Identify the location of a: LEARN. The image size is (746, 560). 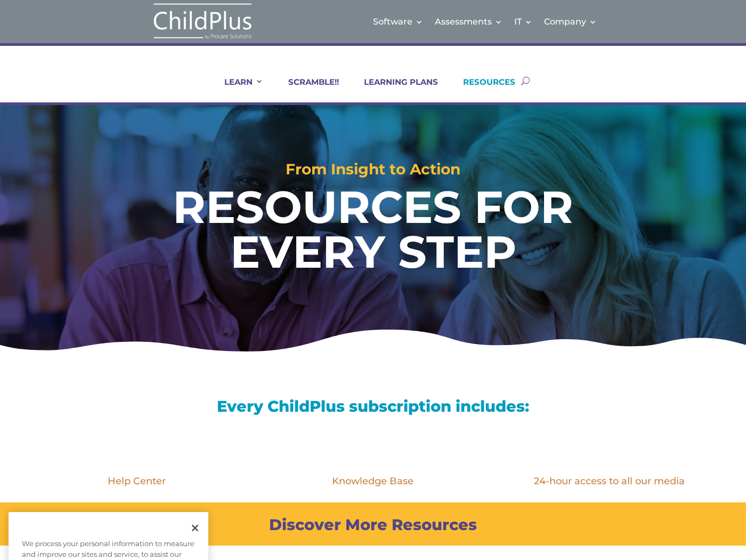
(237, 89).